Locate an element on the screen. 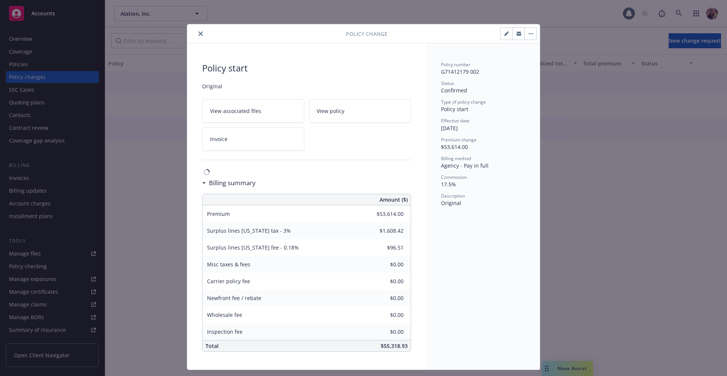 The image size is (727, 376). span: Total is located at coordinates (212, 346).